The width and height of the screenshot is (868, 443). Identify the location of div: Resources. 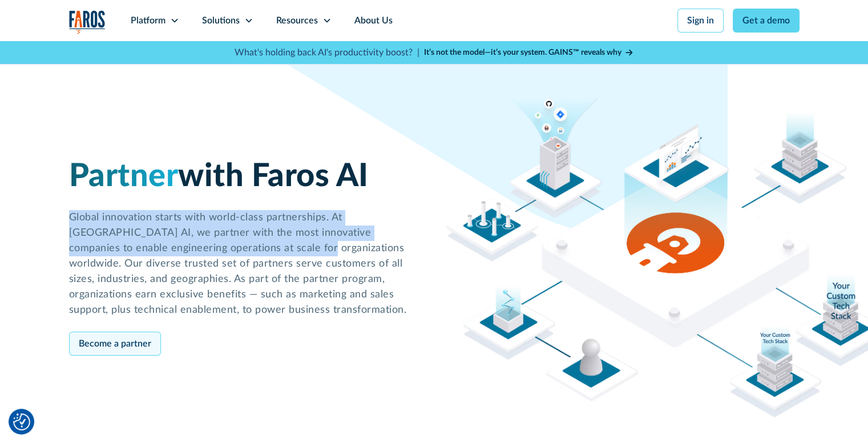
(297, 20).